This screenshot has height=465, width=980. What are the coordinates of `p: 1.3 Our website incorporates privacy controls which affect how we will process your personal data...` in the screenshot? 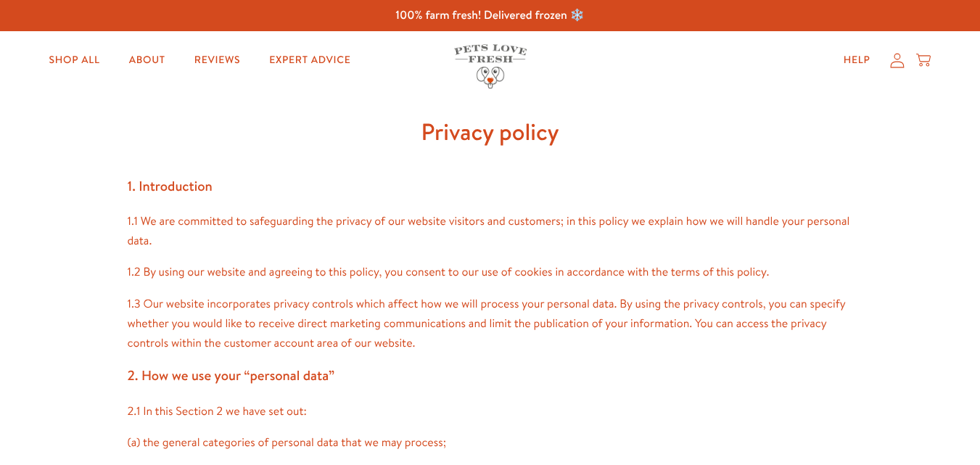 It's located at (490, 324).